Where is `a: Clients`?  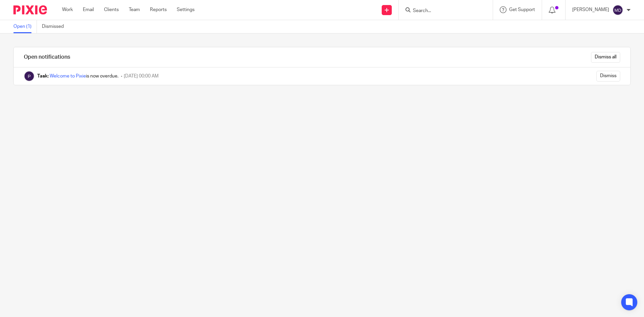
a: Clients is located at coordinates (112, 10).